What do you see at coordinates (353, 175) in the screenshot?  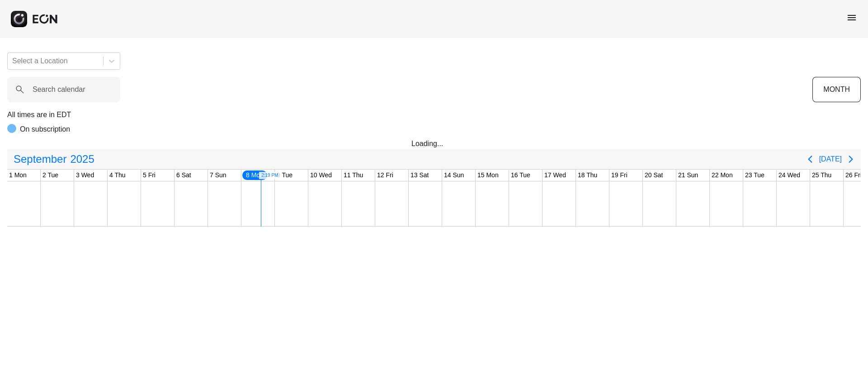 I see `div: 11 Thu` at bounding box center [353, 175].